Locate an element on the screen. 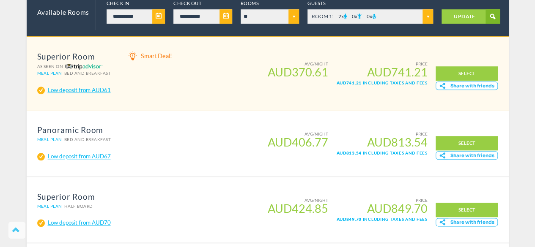  a: Low deposit from AUD67 is located at coordinates (79, 156).